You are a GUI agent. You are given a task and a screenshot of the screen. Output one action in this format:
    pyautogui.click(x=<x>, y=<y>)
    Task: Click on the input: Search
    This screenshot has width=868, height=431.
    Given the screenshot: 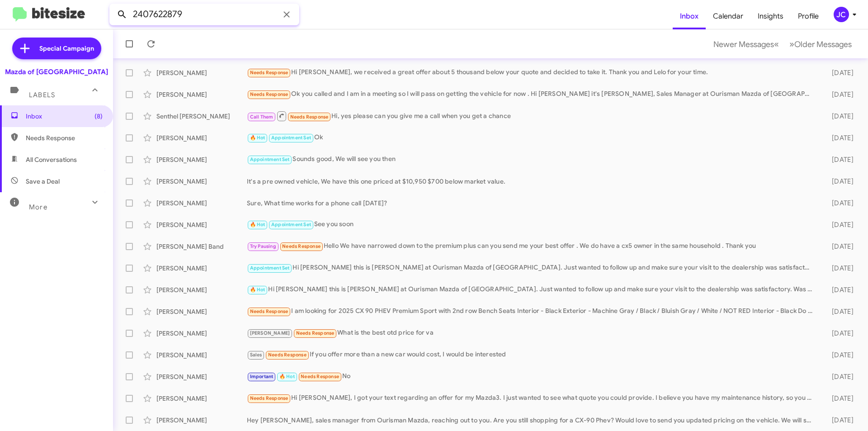 What is the action you would take?
    pyautogui.click(x=204, y=15)
    